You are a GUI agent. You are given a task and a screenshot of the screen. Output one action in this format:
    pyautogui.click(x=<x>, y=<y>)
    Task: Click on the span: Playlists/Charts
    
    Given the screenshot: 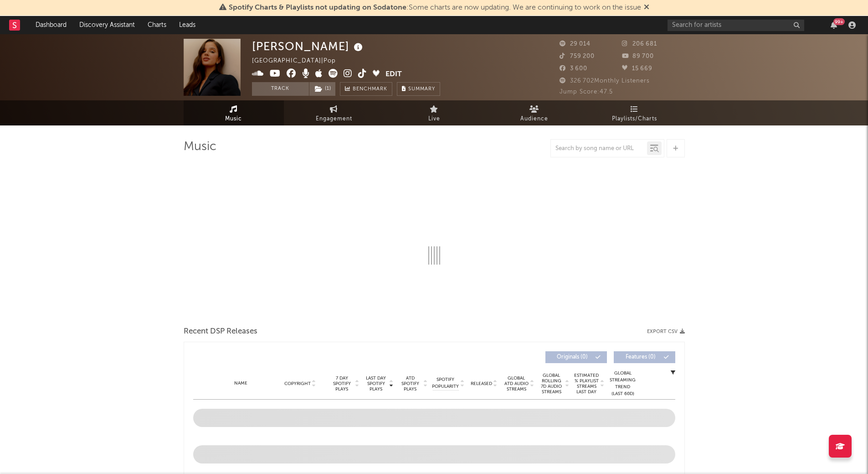 What is the action you would take?
    pyautogui.click(x=634, y=119)
    